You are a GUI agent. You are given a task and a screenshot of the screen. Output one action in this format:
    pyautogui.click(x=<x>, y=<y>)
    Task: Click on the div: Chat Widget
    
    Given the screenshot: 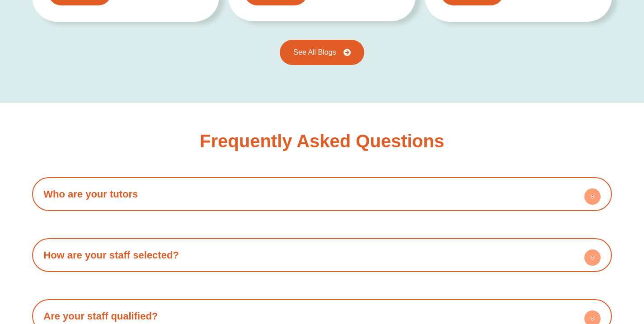 What is the action you would take?
    pyautogui.click(x=566, y=273)
    